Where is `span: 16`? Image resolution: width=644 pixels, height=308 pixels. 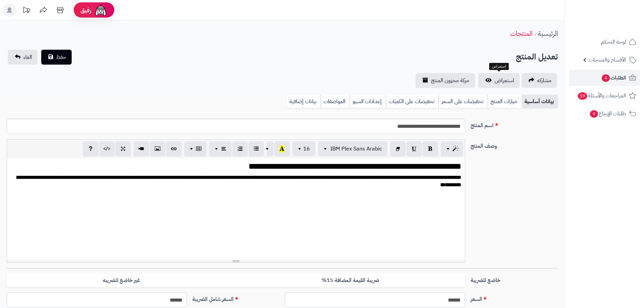 span: 16 is located at coordinates (307, 149).